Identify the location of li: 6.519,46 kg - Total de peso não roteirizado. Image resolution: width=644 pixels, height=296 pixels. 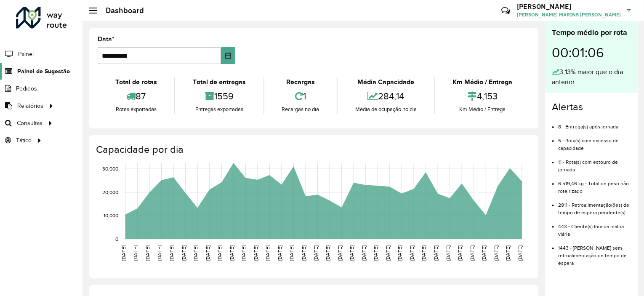
(594, 184).